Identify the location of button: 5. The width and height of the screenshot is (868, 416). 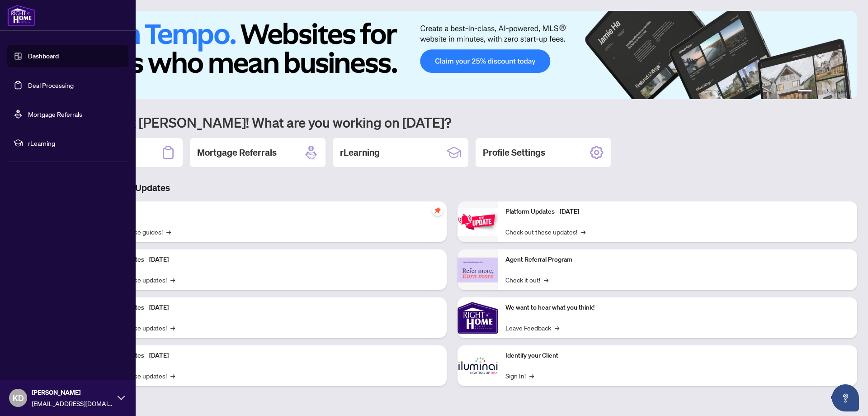
(839, 92).